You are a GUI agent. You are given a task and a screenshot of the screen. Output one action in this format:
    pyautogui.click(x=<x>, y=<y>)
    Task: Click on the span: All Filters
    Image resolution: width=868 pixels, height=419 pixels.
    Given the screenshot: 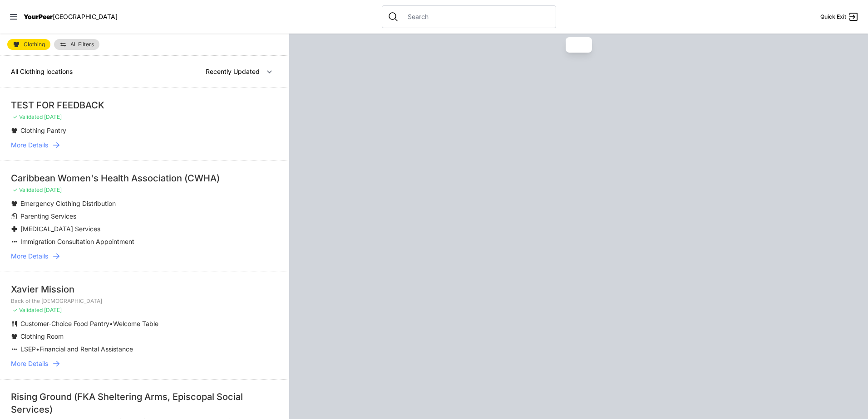 What is the action you would take?
    pyautogui.click(x=82, y=44)
    